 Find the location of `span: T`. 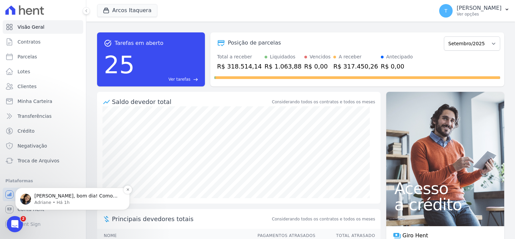

span: T is located at coordinates (446, 11).